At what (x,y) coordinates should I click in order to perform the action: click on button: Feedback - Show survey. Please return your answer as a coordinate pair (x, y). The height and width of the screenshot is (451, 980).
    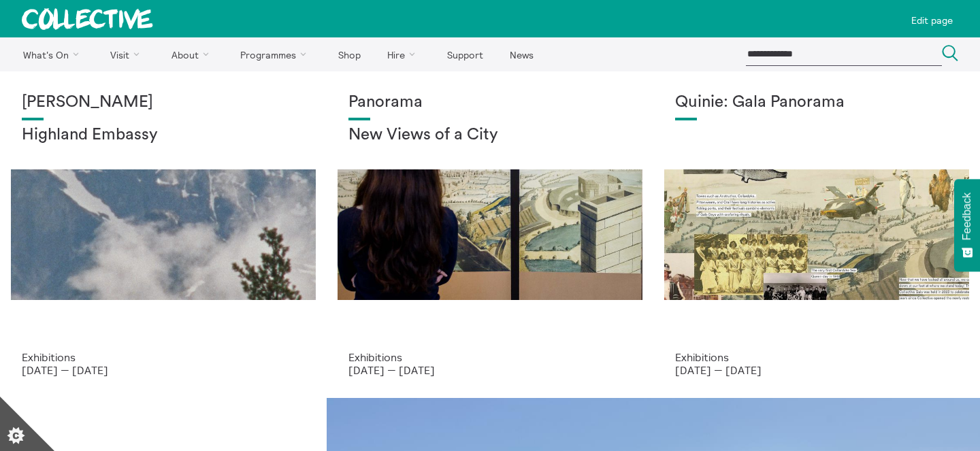
    Looking at the image, I should click on (967, 225).